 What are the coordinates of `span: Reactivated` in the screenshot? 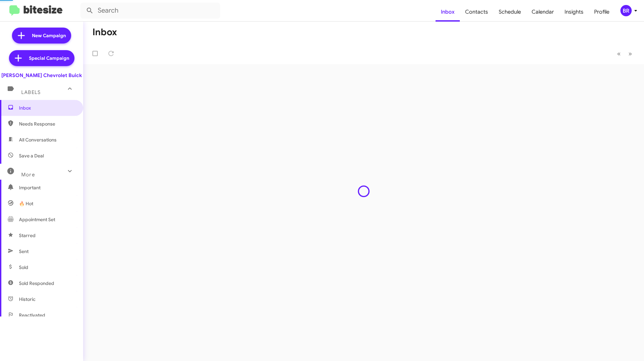 It's located at (32, 315).